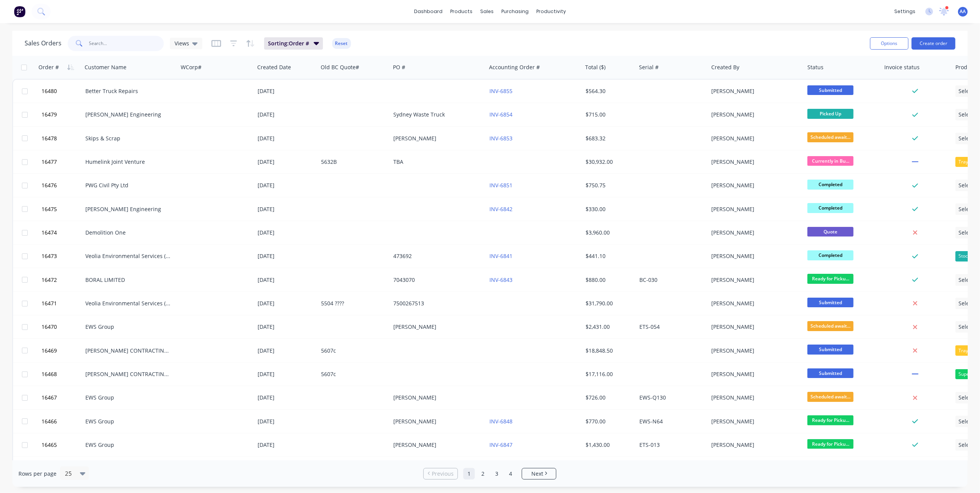 The image size is (980, 493). I want to click on button: 16464, so click(62, 469).